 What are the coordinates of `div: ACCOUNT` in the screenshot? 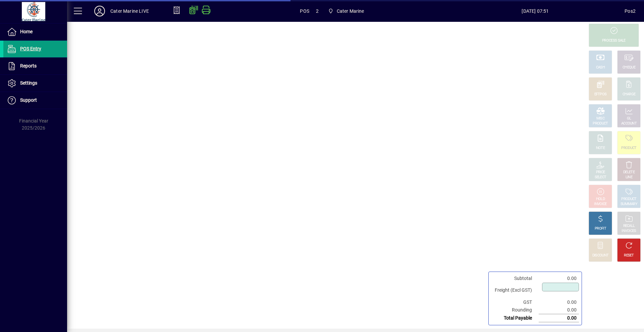 It's located at (629, 124).